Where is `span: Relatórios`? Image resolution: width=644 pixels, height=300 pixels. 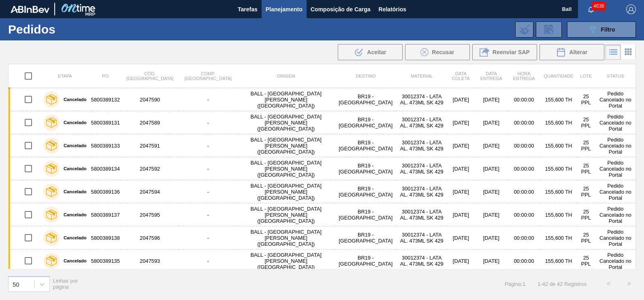
span: Relatórios is located at coordinates (393, 9).